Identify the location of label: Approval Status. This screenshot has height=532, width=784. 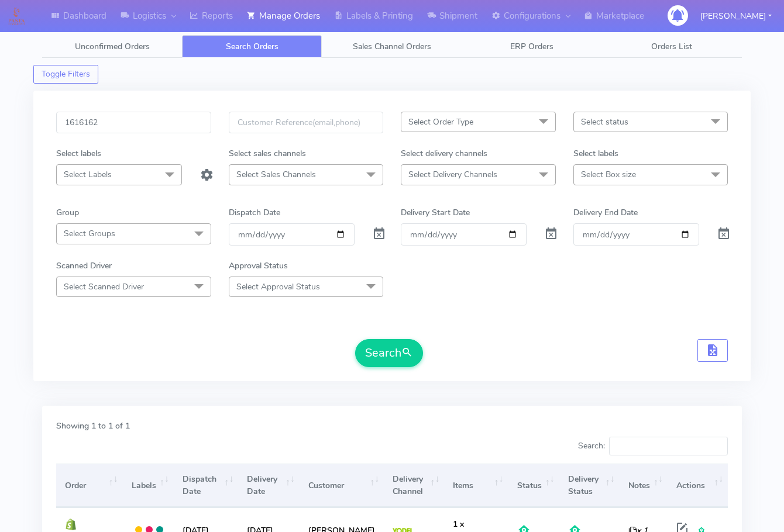
(258, 265).